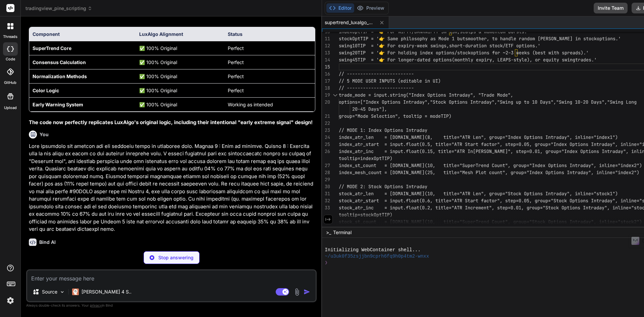 This screenshot has width=644, height=317. Describe the element at coordinates (394, 46) in the screenshot. I see `span: swing10TIP = '👉 For expiry-week swings,` at that location.